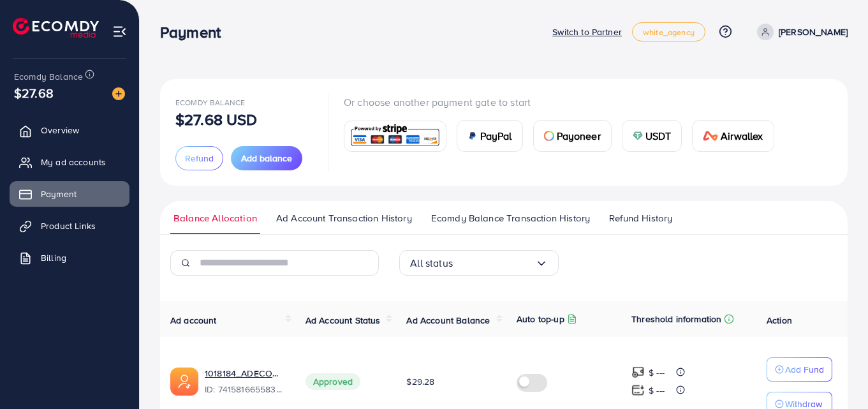  I want to click on p: Threshold information, so click(676, 319).